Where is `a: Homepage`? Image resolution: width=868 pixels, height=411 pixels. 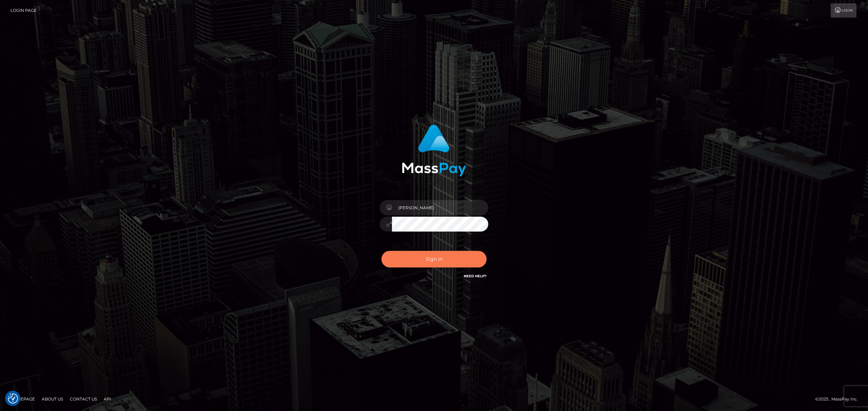
a: Homepage is located at coordinates (23, 399).